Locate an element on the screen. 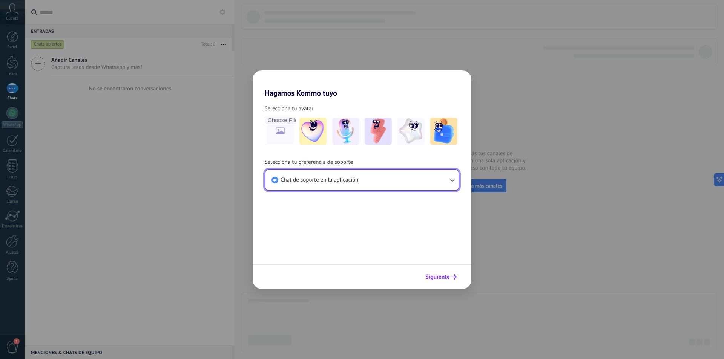 Image resolution: width=724 pixels, height=359 pixels. span: Siguiente is located at coordinates (437, 277).